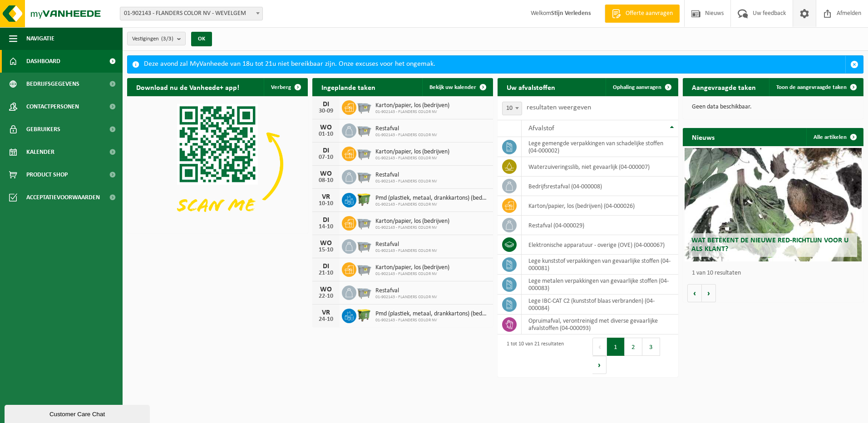  What do you see at coordinates (600, 166) in the screenshot?
I see `td: waterzuiveringsslib, niet gevaarlijk (04-000007)` at bounding box center [600, 166].